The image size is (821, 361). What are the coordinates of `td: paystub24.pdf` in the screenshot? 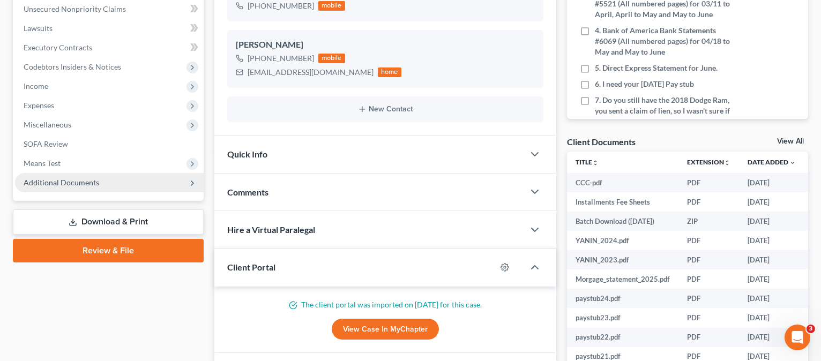 It's located at (623, 298).